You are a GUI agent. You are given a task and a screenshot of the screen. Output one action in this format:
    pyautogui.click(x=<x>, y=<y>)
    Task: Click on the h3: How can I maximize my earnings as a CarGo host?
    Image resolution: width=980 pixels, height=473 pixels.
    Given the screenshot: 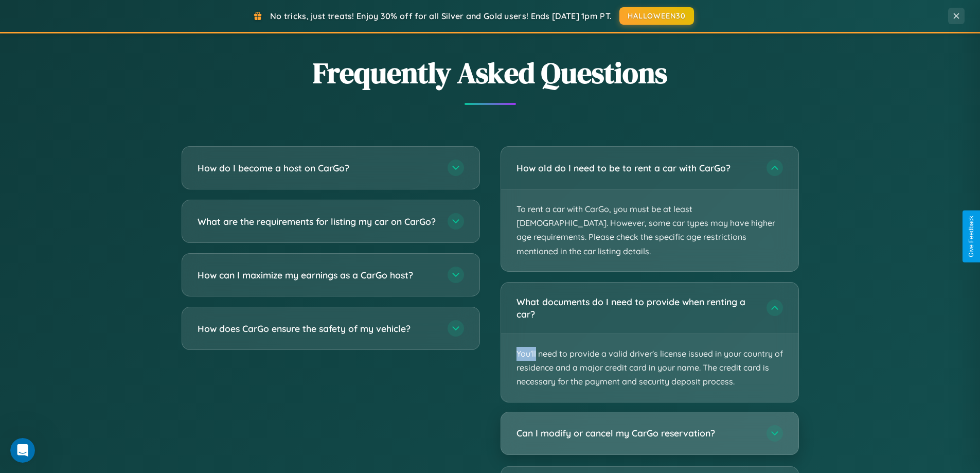 What is the action you would take?
    pyautogui.click(x=318, y=274)
    